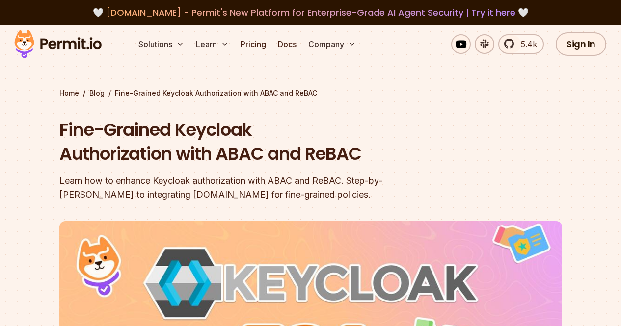  Describe the element at coordinates (580, 44) in the screenshot. I see `a: Sign In` at that location.